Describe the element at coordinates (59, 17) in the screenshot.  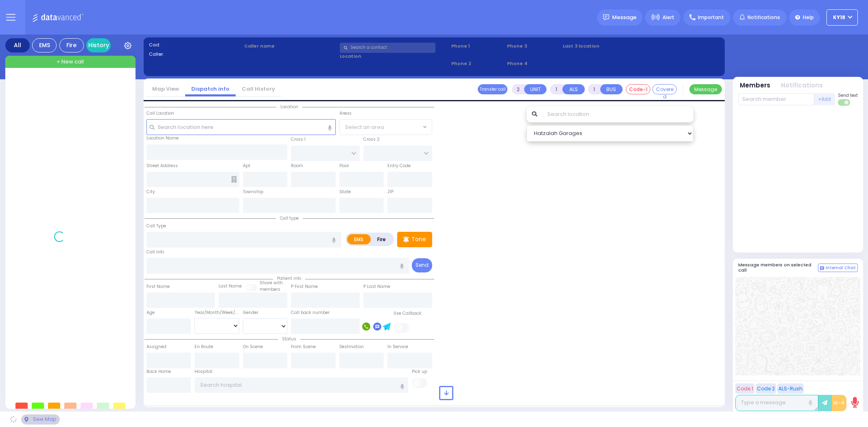
I see `img: Logo` at that location.